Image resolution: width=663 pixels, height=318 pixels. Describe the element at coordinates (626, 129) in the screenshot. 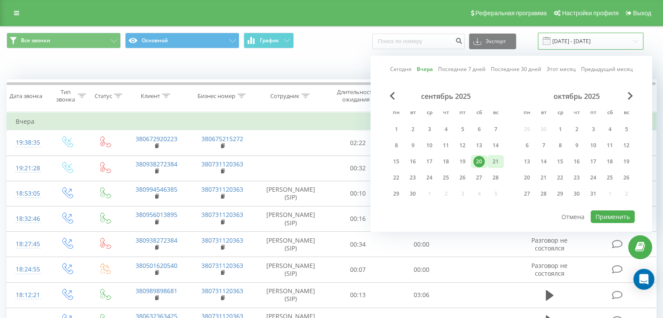

I see `div: вс 5 окт. 2025 г.` at that location.